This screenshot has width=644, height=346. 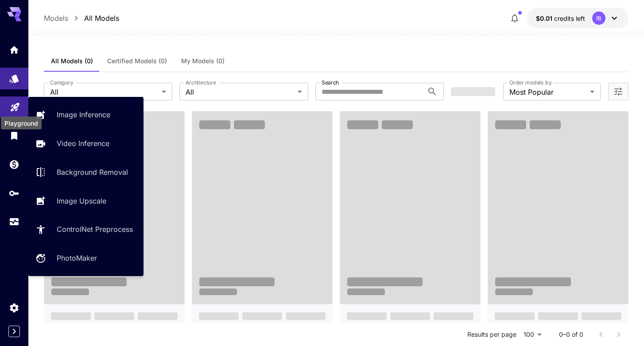 What do you see at coordinates (81, 18) in the screenshot?
I see `nav: breadcrumb` at bounding box center [81, 18].